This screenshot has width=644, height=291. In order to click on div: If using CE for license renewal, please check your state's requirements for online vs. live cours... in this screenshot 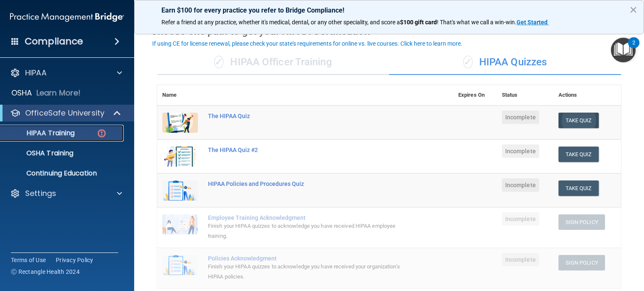, I will do `click(307, 43)`.